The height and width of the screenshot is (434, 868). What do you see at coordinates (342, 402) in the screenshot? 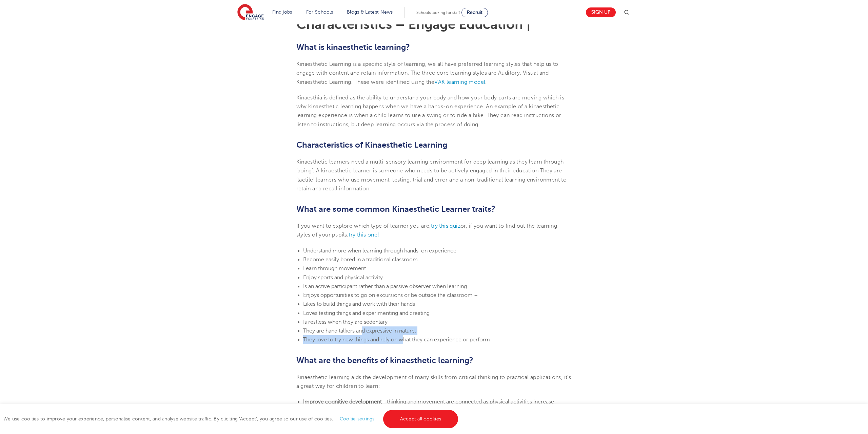
I see `b: Improve cognitive development` at bounding box center [342, 402].